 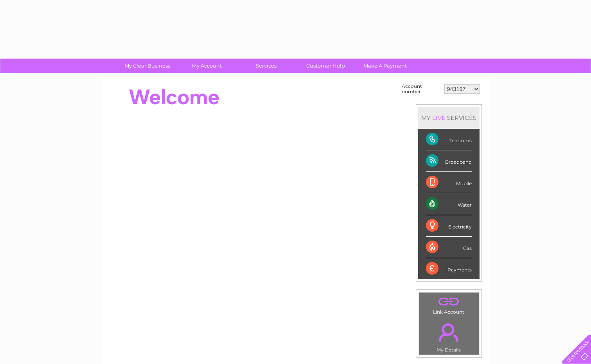 What do you see at coordinates (449, 204) in the screenshot?
I see `div: Water` at bounding box center [449, 204].